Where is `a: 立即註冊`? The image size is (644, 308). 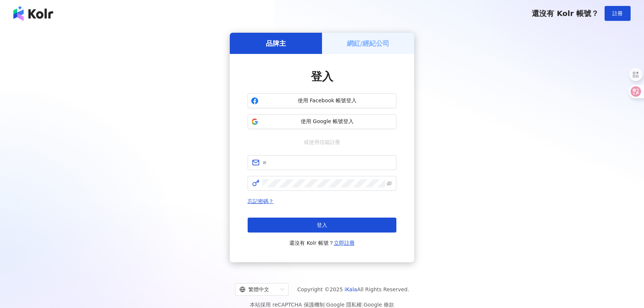
a: 立即註冊 is located at coordinates (344, 243).